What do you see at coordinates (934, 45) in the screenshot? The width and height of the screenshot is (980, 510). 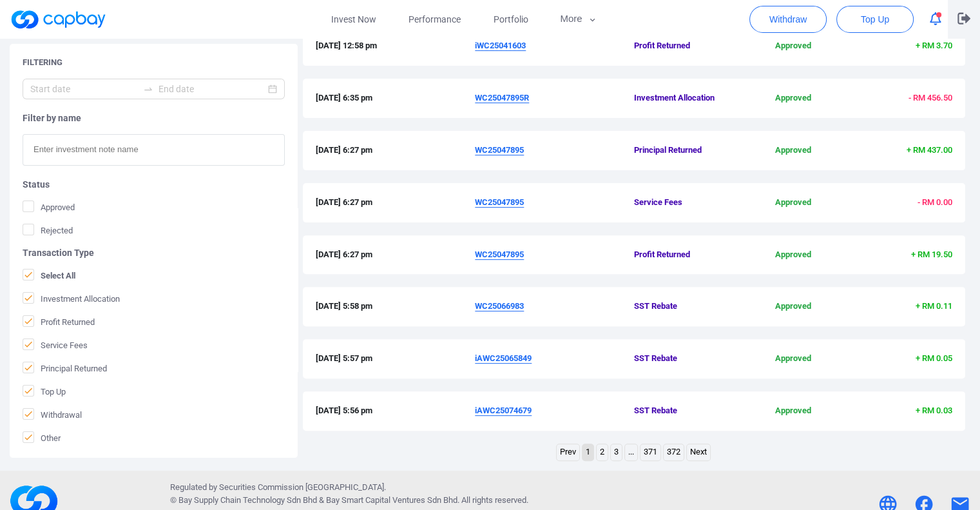 I see `span: + RM 3.70` at bounding box center [934, 45].